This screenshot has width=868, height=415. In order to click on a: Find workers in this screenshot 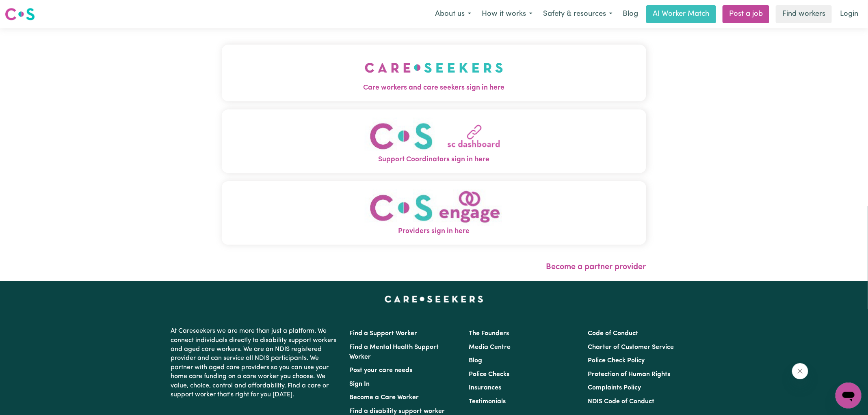, I will do `click(804, 14)`.